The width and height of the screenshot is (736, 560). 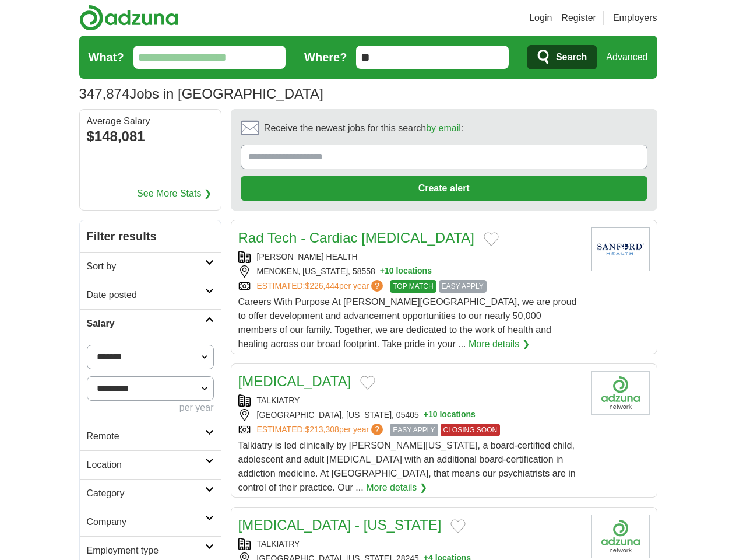 What do you see at coordinates (322, 286) in the screenshot?
I see `span: $226,444` at bounding box center [322, 286].